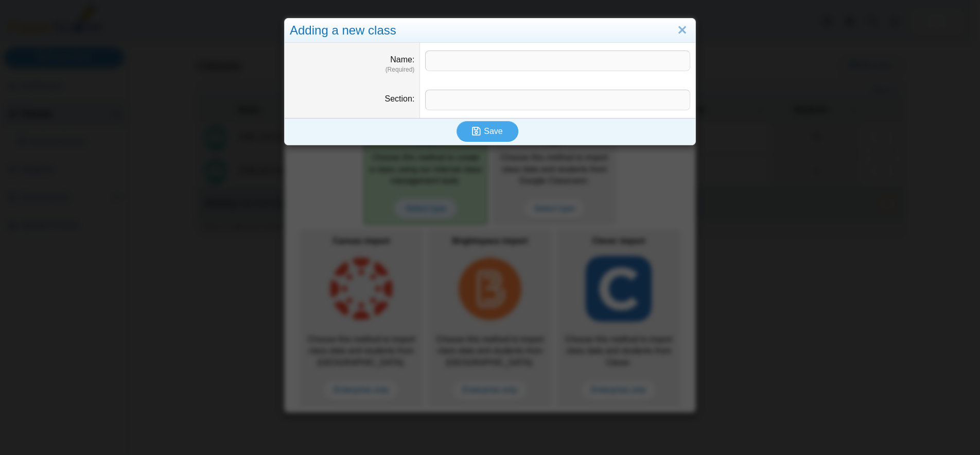  Describe the element at coordinates (487, 131) in the screenshot. I see `button: Save` at that location.